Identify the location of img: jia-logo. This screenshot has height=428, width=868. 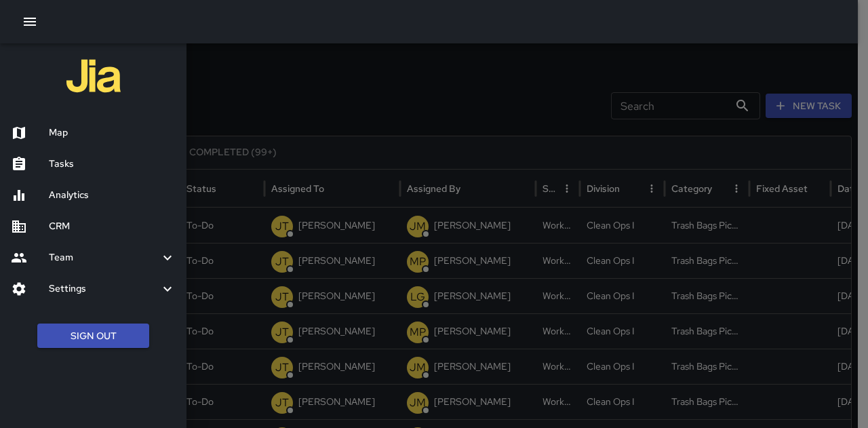
(93, 76).